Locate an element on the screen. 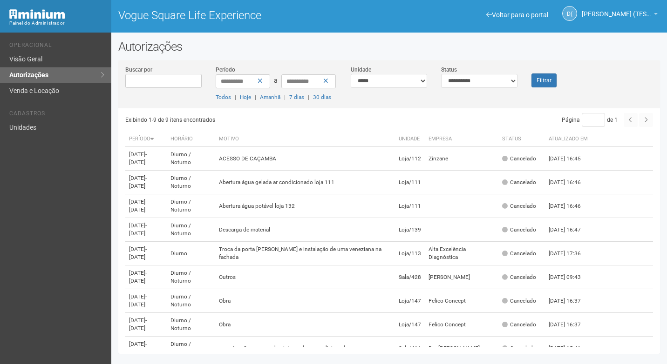 The image size is (667, 364). a: Amanhã is located at coordinates (270, 97).